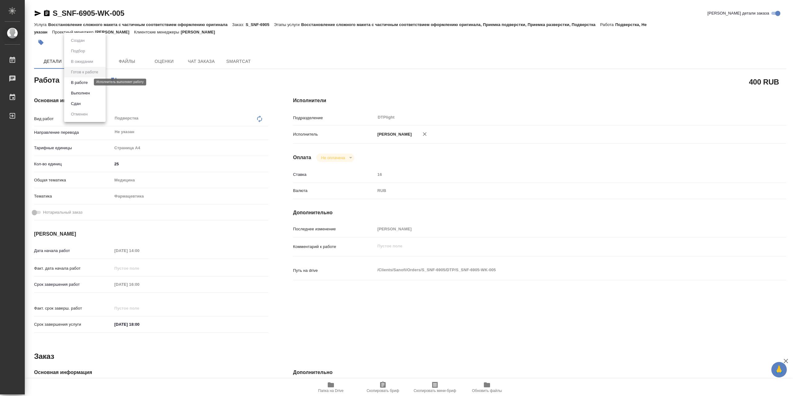  What do you see at coordinates (78, 51) in the screenshot?
I see `button: Подбор` at bounding box center [78, 51].